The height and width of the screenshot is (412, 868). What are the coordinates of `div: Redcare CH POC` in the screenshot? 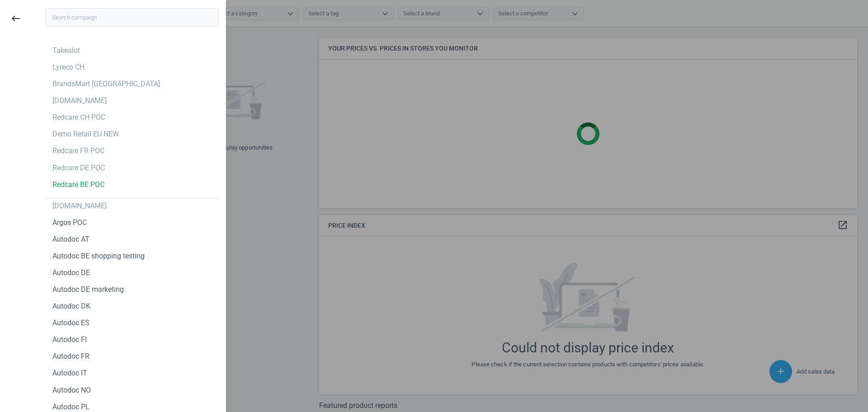 It's located at (78, 117).